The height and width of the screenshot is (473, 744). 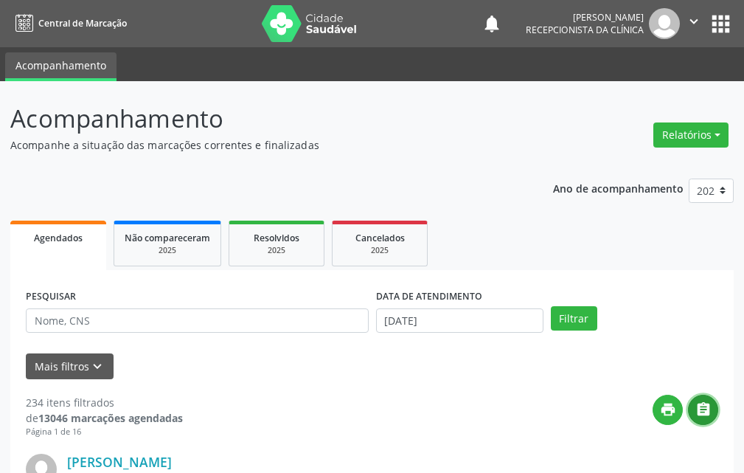 I want to click on input: Nome, CNS, so click(x=197, y=321).